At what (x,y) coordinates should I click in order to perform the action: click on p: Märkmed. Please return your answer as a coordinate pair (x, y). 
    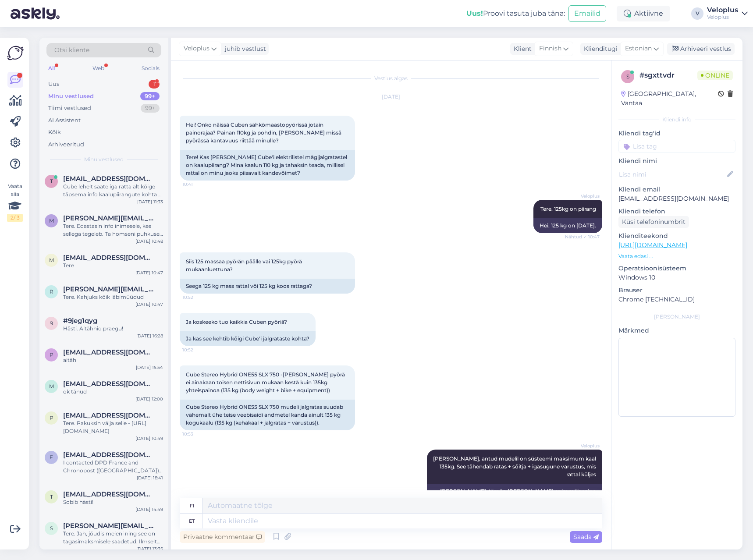
    Looking at the image, I should click on (676, 330).